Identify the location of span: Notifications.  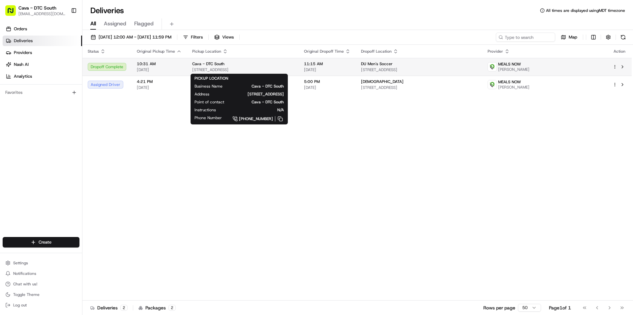
(25, 274).